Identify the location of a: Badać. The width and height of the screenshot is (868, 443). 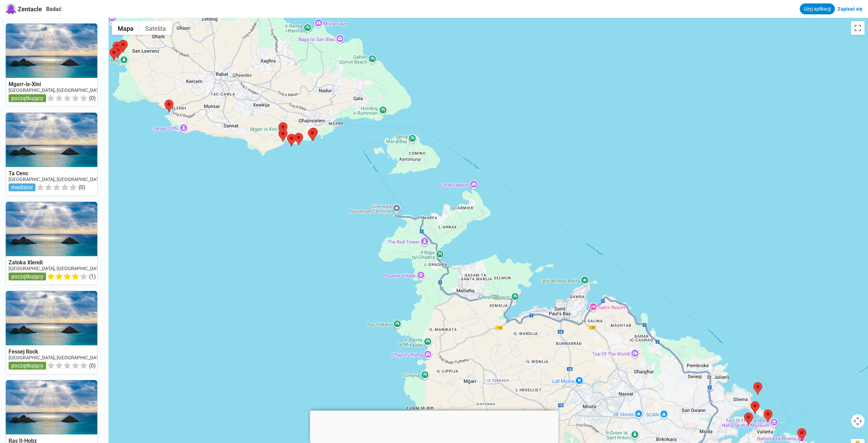
(54, 9).